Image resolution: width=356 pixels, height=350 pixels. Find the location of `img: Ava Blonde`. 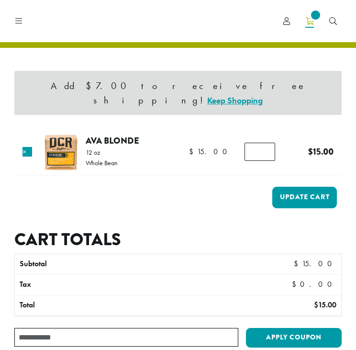

img: Ava Blonde is located at coordinates (61, 152).